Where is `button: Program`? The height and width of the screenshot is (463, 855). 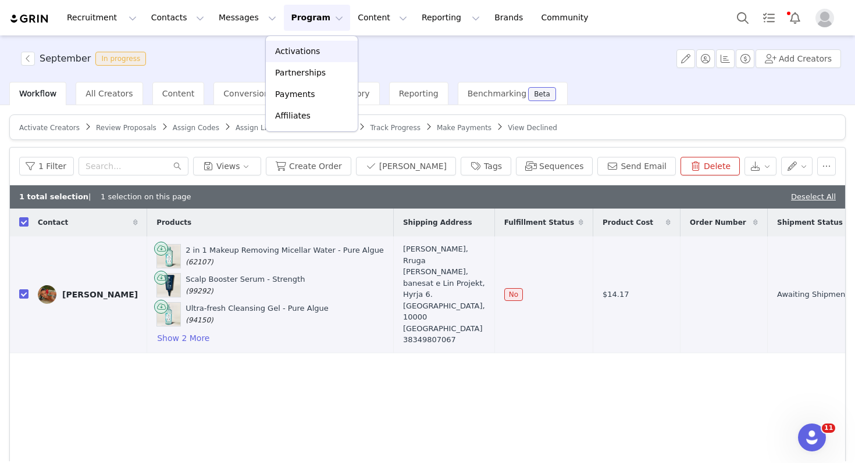
button: Program is located at coordinates (317, 17).